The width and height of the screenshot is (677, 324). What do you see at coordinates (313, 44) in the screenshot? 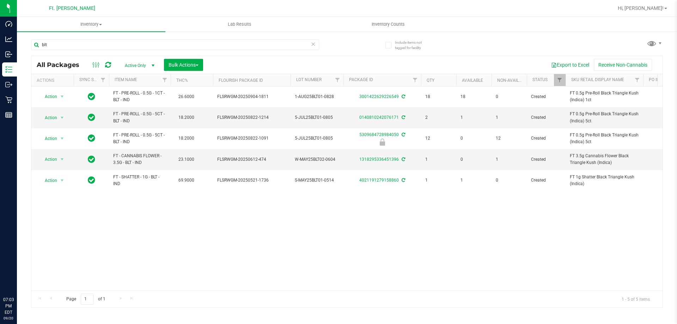
I see `span: Clear` at bounding box center [313, 44].